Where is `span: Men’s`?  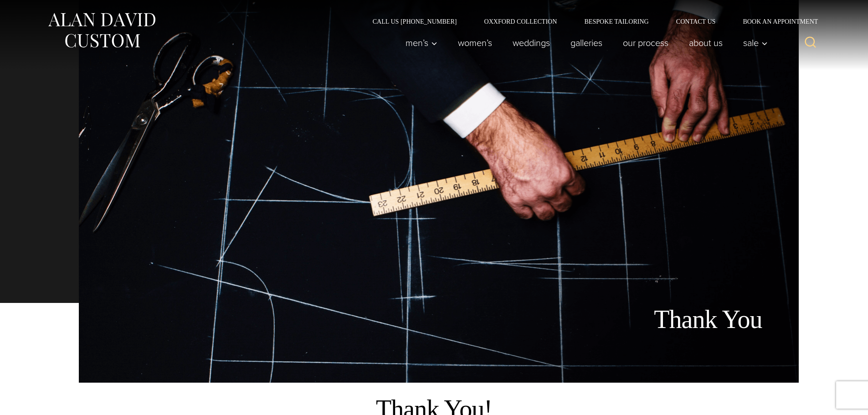
span: Men’s is located at coordinates (421, 43).